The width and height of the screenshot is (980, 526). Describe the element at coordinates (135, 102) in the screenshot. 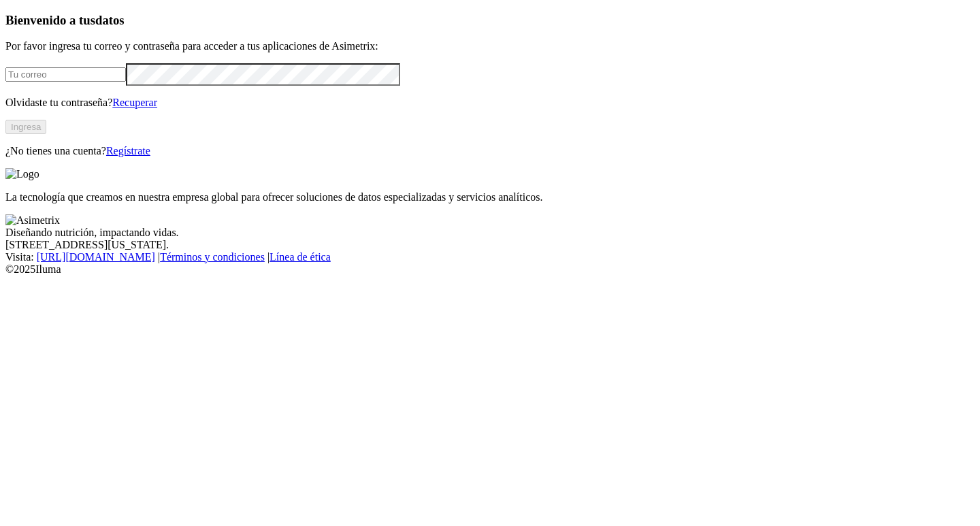

I see `a: Recuperar` at that location.